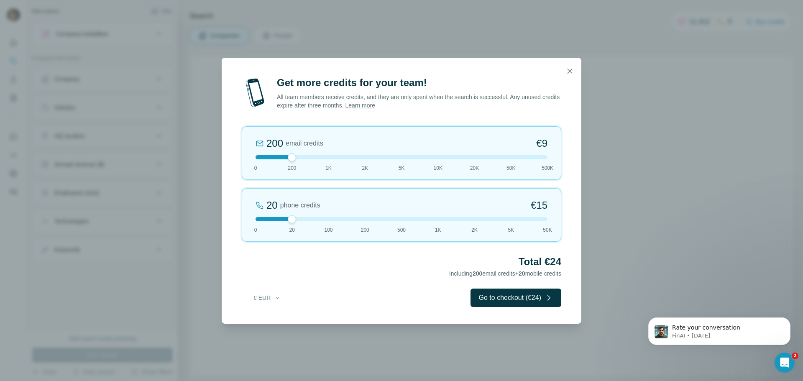 The width and height of the screenshot is (803, 381). What do you see at coordinates (438, 168) in the screenshot?
I see `span: 10K` at bounding box center [438, 168].